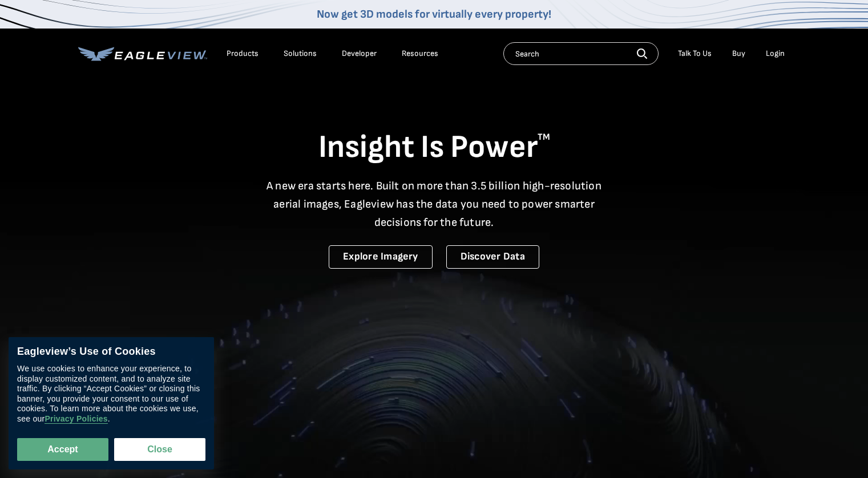  I want to click on a: Developer, so click(359, 53).